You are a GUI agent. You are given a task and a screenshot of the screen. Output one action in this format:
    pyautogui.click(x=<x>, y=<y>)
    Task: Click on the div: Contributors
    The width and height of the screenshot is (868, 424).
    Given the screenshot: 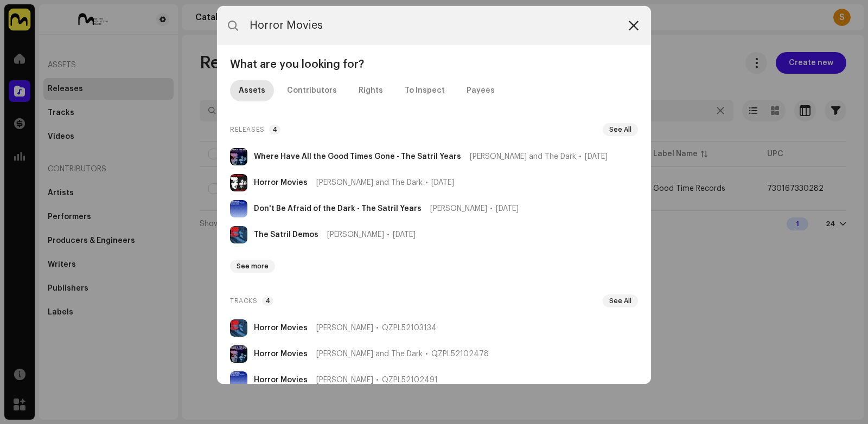 What is the action you would take?
    pyautogui.click(x=312, y=91)
    